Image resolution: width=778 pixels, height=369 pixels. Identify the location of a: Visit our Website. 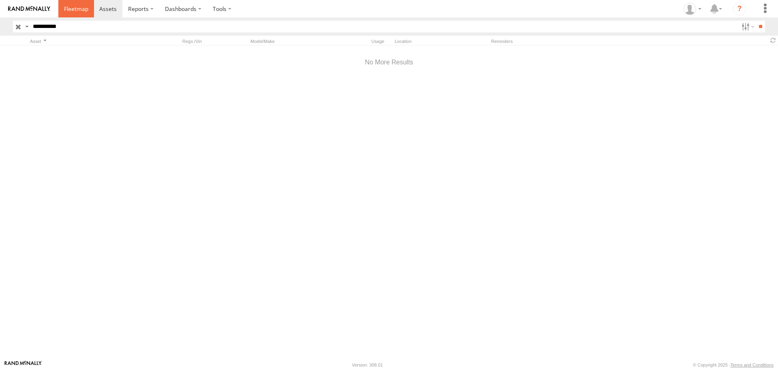
(23, 365).